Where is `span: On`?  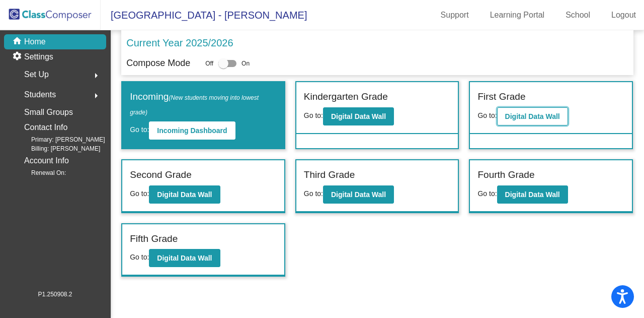 span: On is located at coordinates (245, 63).